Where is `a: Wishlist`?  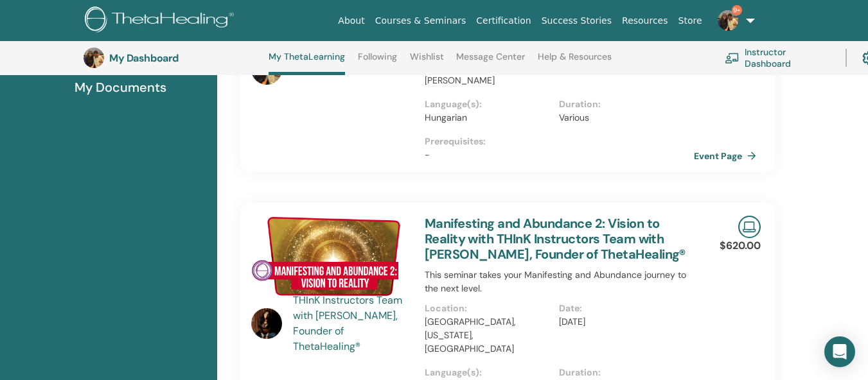 a: Wishlist is located at coordinates (426, 62).